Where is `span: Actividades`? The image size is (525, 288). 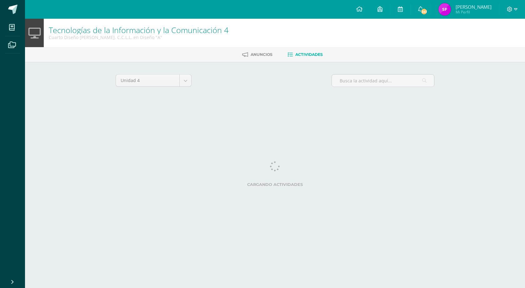 span: Actividades is located at coordinates (309, 54).